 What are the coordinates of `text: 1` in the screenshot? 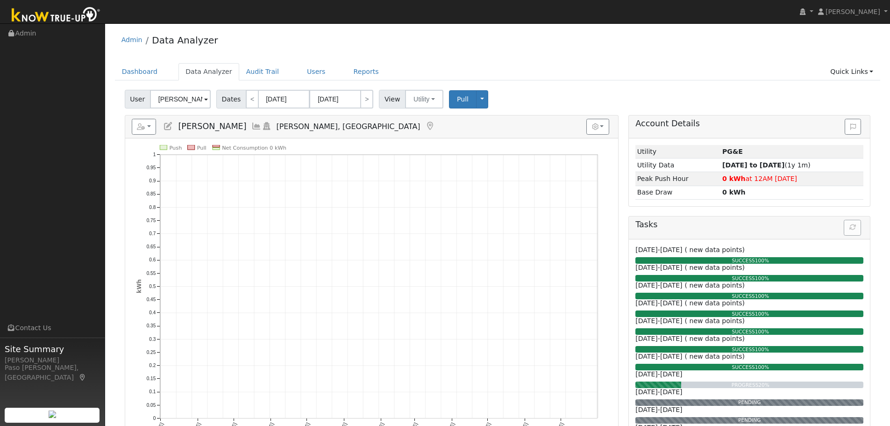 It's located at (154, 154).